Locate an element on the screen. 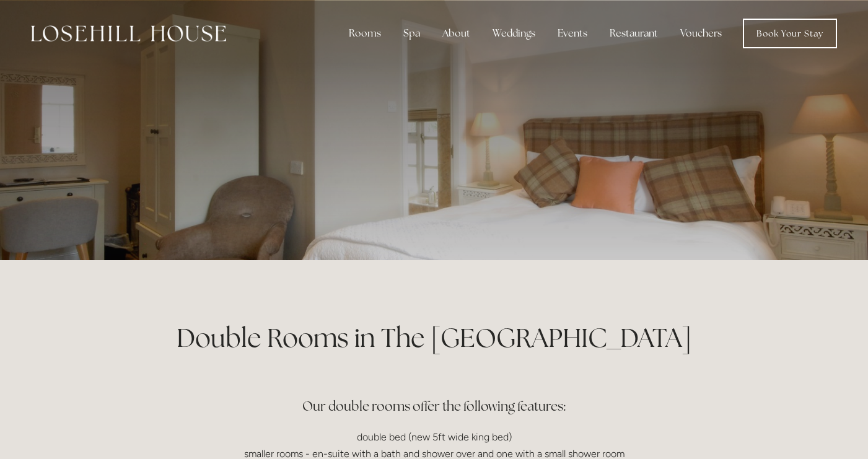  a: Vouchers is located at coordinates (700, 33).